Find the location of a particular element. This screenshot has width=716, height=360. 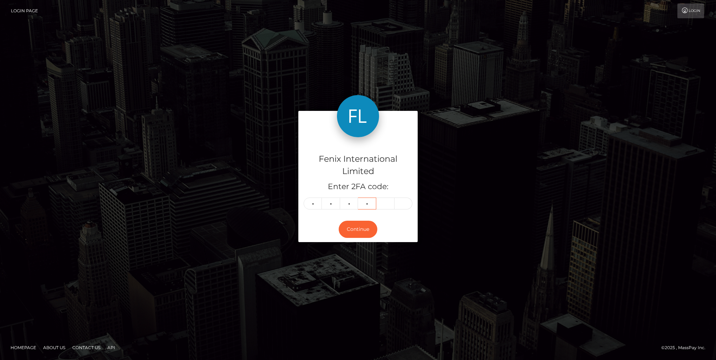

div: © 2025 , MassPay Inc. is located at coordinates (686, 348).